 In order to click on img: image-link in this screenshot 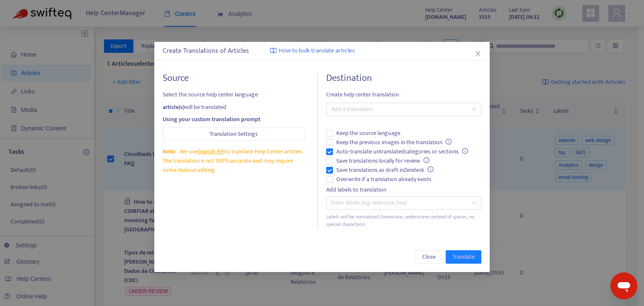, I will do `click(273, 51)`.